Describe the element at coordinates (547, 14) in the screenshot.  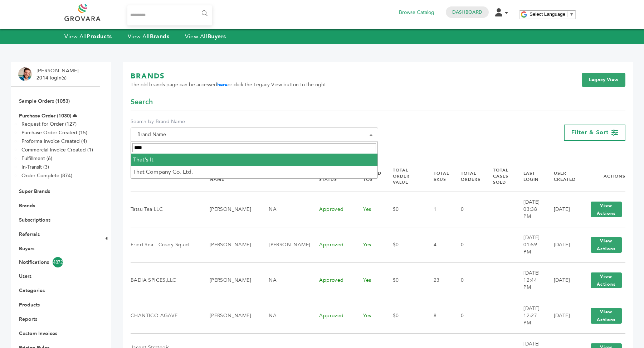
I see `span: Select Language` at that location.